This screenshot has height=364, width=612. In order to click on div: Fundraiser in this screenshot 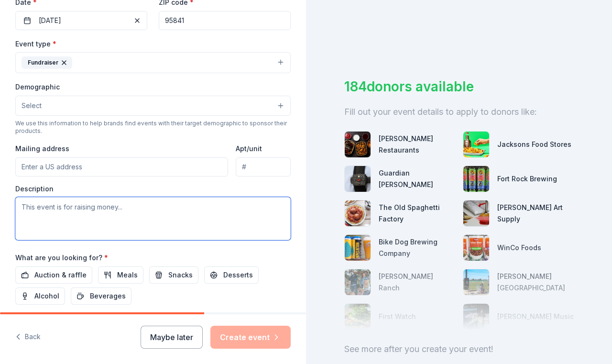, I will do `click(47, 63)`.